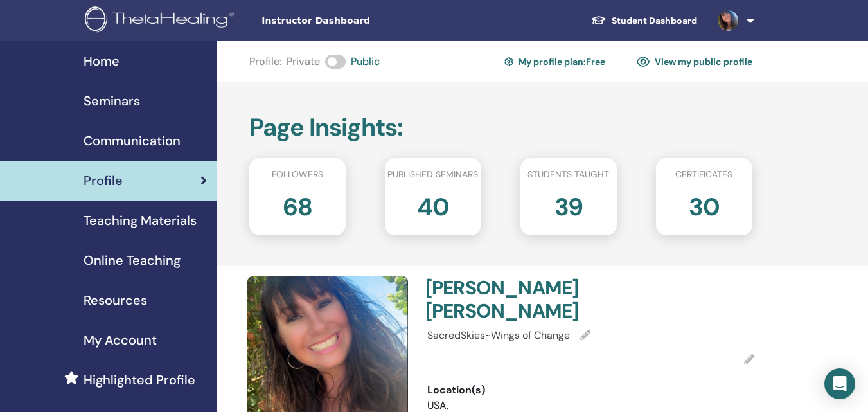 The image size is (868, 412). What do you see at coordinates (140, 220) in the screenshot?
I see `span: Teaching Materials` at bounding box center [140, 220].